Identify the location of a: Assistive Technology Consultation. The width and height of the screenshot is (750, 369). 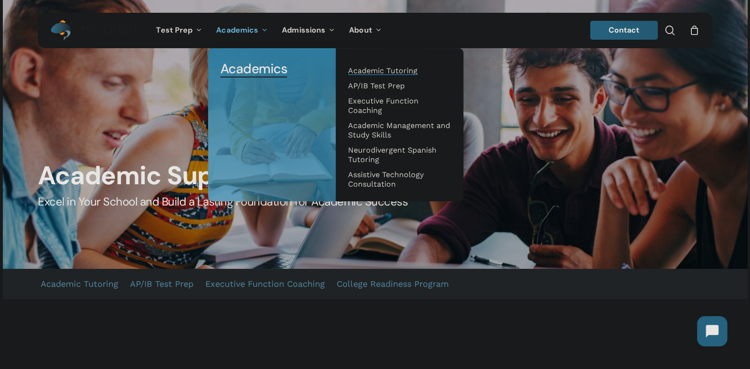
(400, 180).